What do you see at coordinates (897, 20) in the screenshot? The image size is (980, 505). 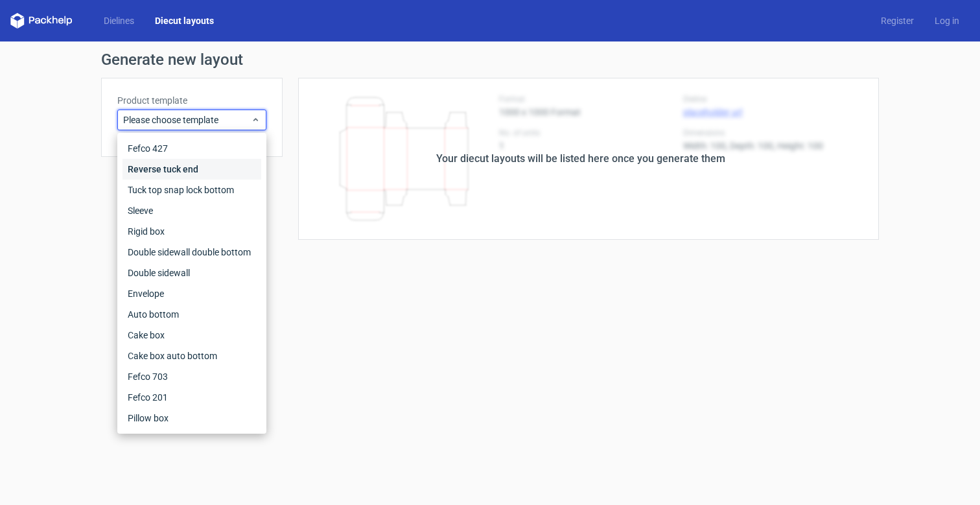 I see `a: Register` at bounding box center [897, 20].